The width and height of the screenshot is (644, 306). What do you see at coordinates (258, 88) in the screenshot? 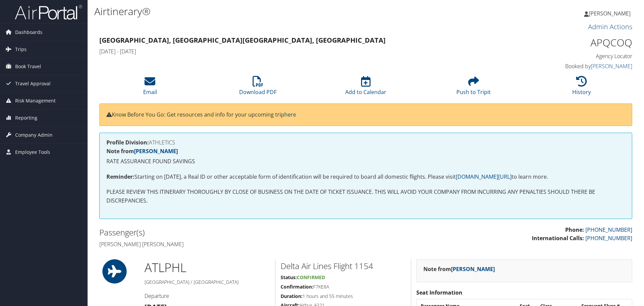
I see `a: Download PDF` at bounding box center [258, 88].